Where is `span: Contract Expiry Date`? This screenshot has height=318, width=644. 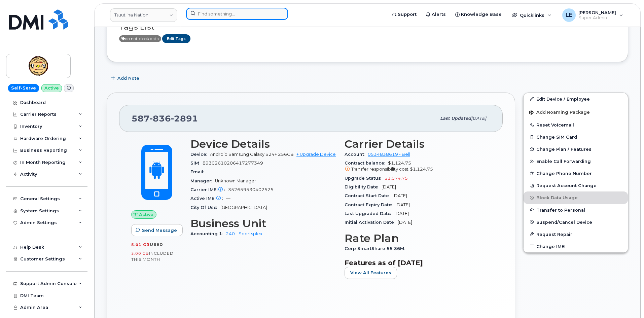 span: Contract Expiry Date is located at coordinates (370, 205).